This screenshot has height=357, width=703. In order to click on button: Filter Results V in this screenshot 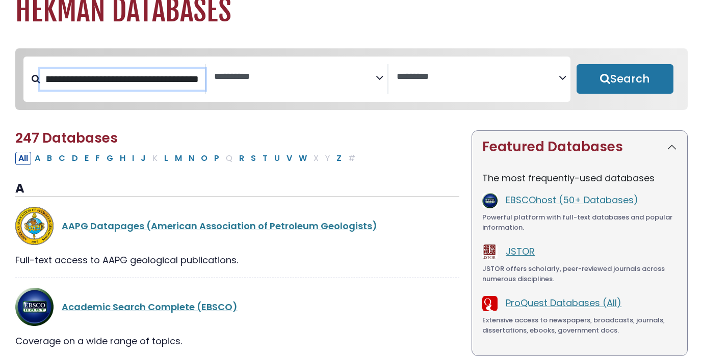, I will do `click(289, 158)`.